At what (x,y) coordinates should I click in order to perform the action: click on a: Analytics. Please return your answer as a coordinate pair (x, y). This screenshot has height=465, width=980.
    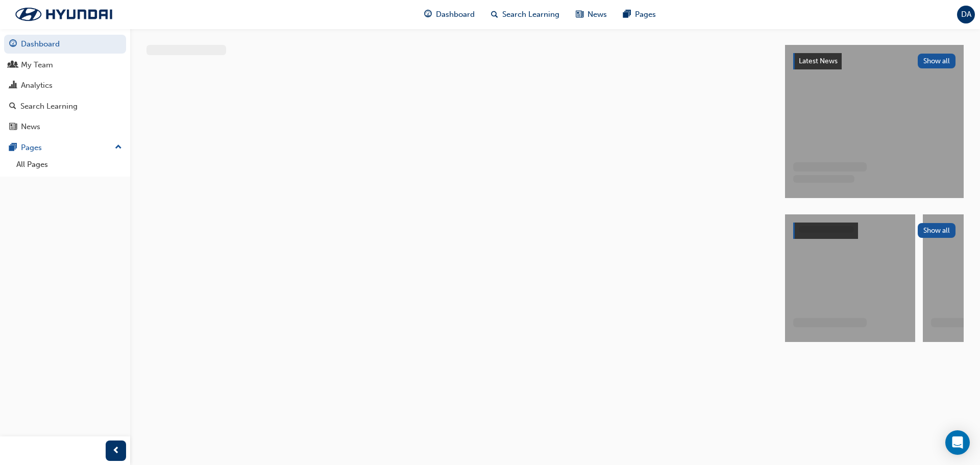
    Looking at the image, I should click on (65, 85).